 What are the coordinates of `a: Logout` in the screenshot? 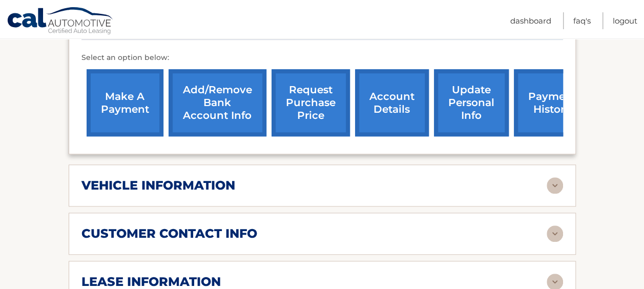 It's located at (625, 21).